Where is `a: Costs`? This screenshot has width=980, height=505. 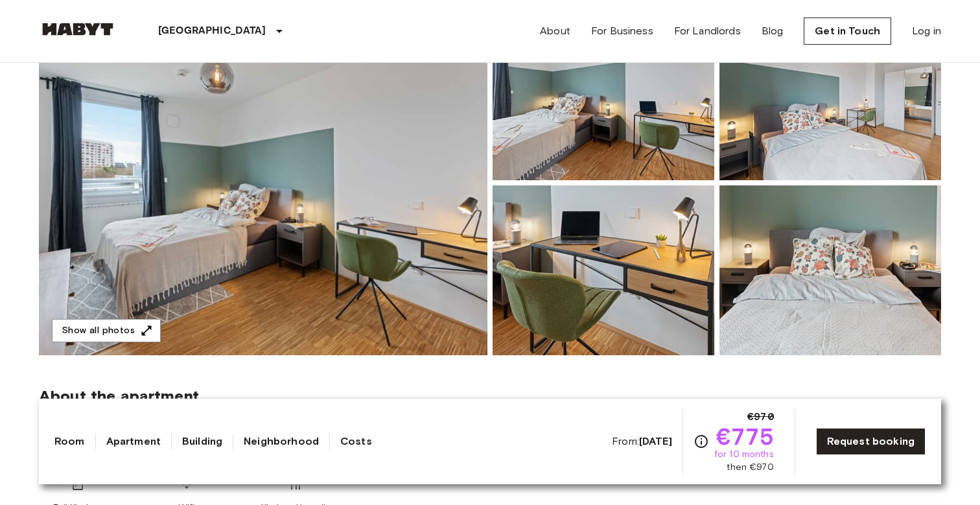
a: Costs is located at coordinates (356, 442).